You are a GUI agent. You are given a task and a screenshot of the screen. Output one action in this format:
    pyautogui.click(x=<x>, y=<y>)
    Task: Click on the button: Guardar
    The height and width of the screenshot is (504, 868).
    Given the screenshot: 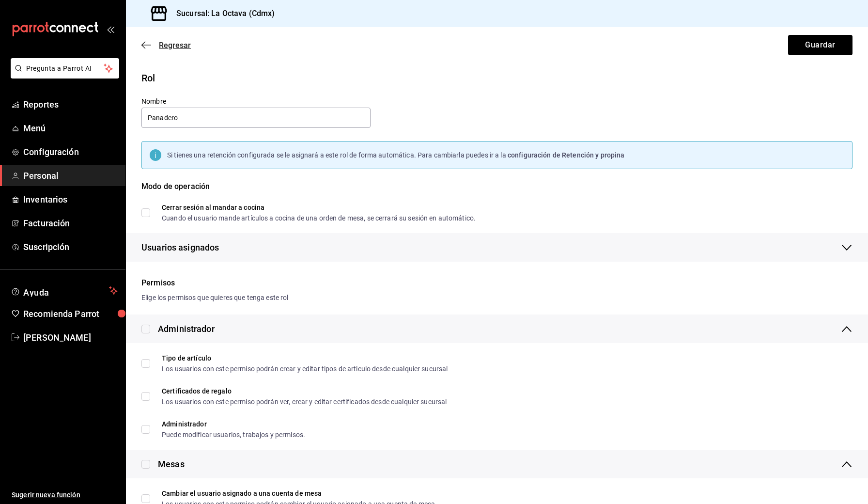 What is the action you would take?
    pyautogui.click(x=820, y=45)
    